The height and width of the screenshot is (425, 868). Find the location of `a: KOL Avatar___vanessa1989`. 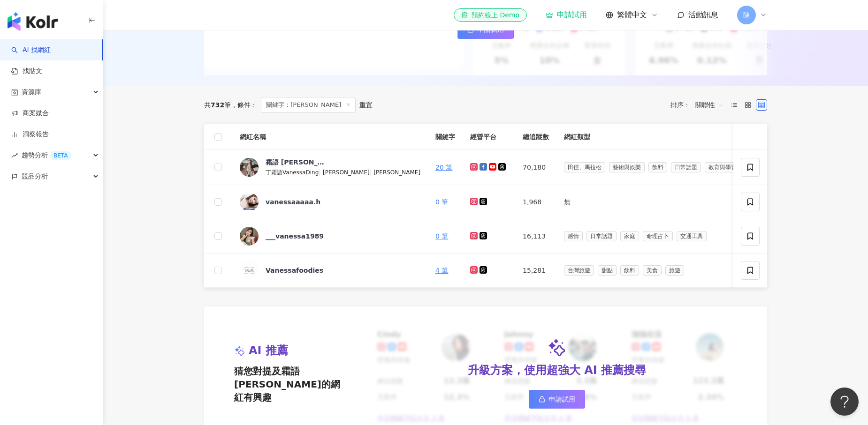

a: KOL Avatar___vanessa1989 is located at coordinates (329, 236).